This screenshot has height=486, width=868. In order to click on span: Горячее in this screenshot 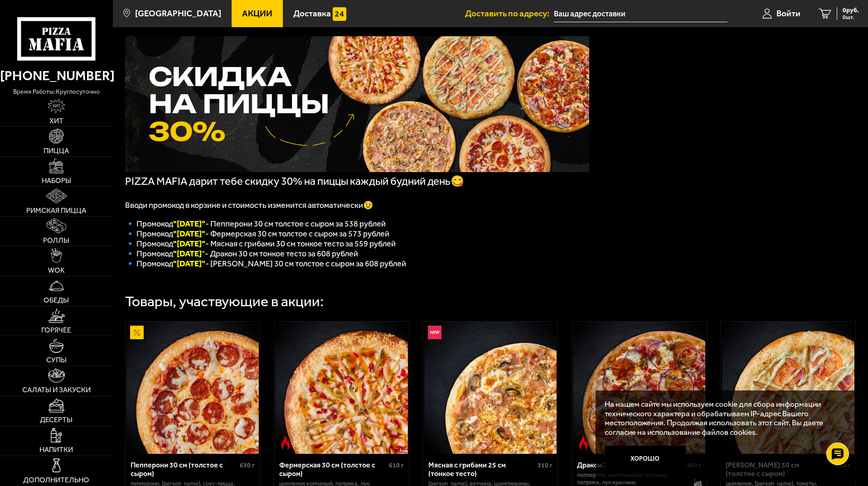, I will do `click(56, 330)`.